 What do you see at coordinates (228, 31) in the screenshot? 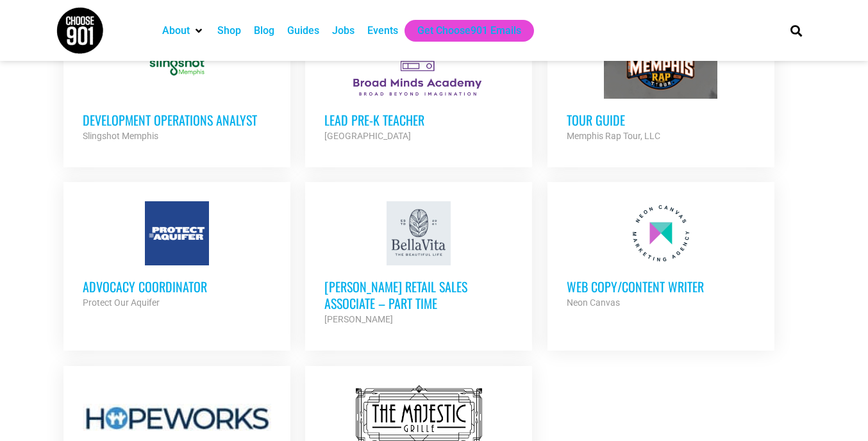
I see `div: Shop` at bounding box center [228, 31].